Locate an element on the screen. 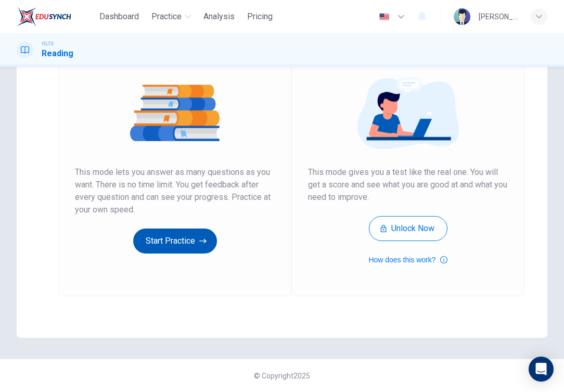  img: Profile picture is located at coordinates (462, 16).